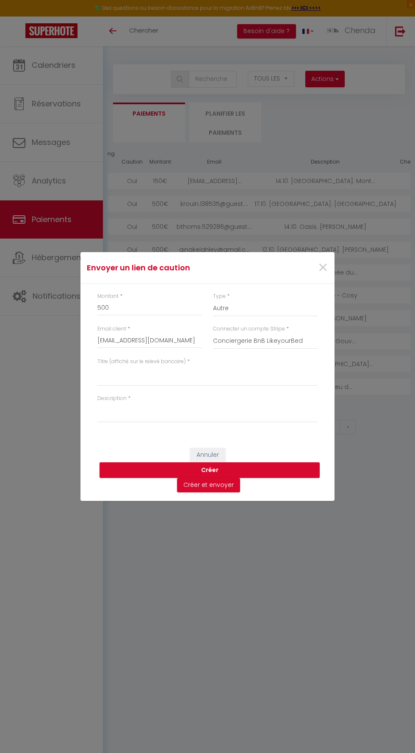 The height and width of the screenshot is (753, 415). What do you see at coordinates (112, 398) in the screenshot?
I see `label: Description` at bounding box center [112, 398].